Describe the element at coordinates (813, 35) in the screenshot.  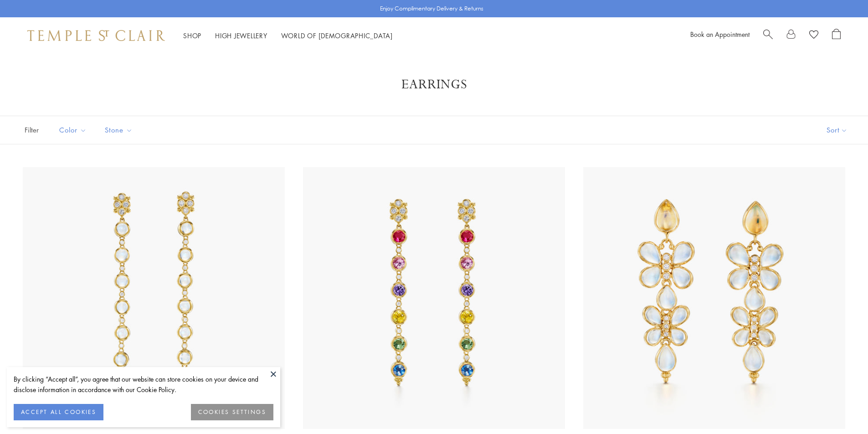
I see `a: View Wishlist` at that location.